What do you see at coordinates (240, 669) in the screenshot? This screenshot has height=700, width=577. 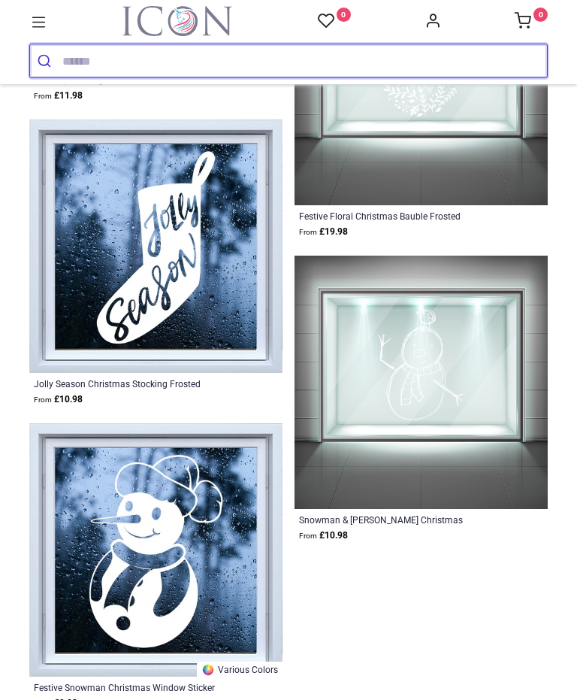 I see `a: Various Colors` at bounding box center [240, 669].